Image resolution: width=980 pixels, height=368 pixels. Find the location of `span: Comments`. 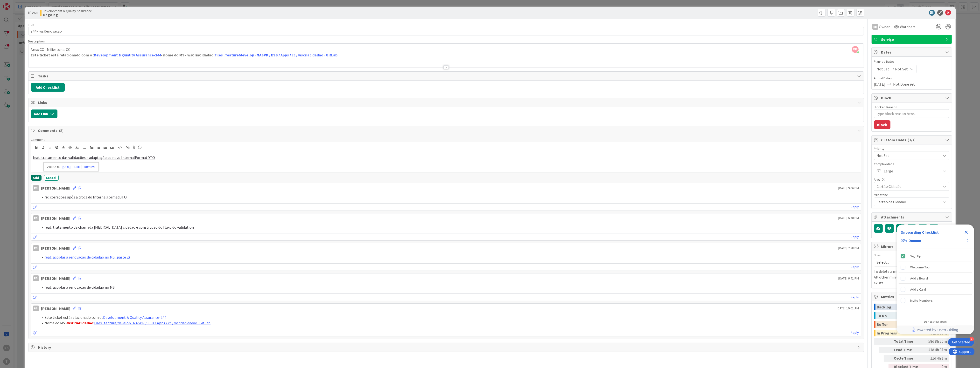

span: Comments is located at coordinates (447, 130).